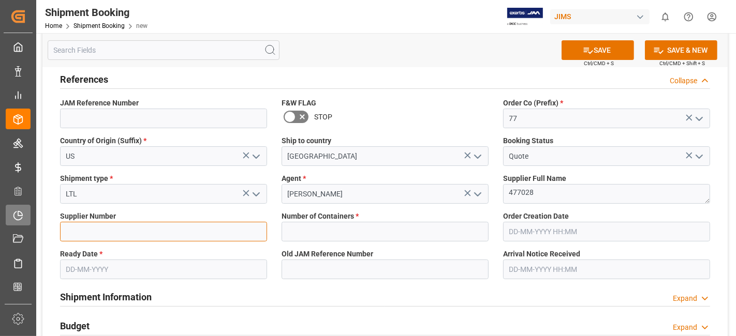 The height and width of the screenshot is (336, 736). What do you see at coordinates (299, 103) in the screenshot?
I see `span: F&W FLAG` at bounding box center [299, 103].